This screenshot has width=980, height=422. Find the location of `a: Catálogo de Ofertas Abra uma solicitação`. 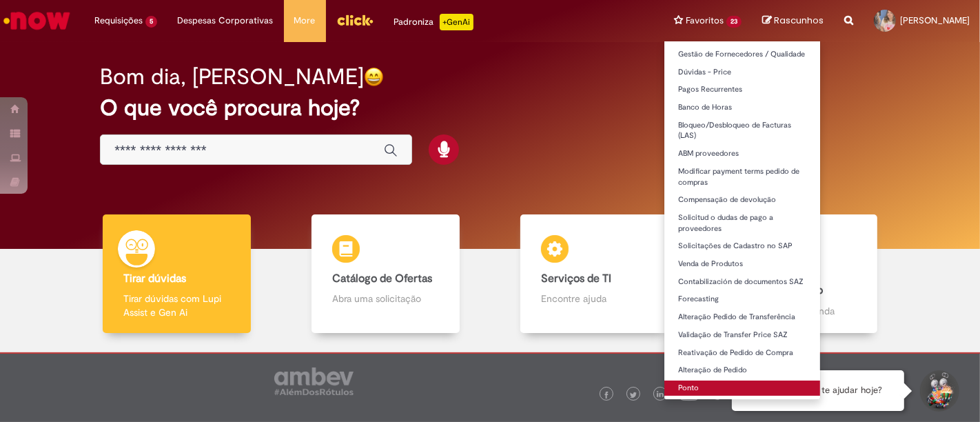

a: Catálogo de Ofertas Abra uma solicitação is located at coordinates (385, 273).